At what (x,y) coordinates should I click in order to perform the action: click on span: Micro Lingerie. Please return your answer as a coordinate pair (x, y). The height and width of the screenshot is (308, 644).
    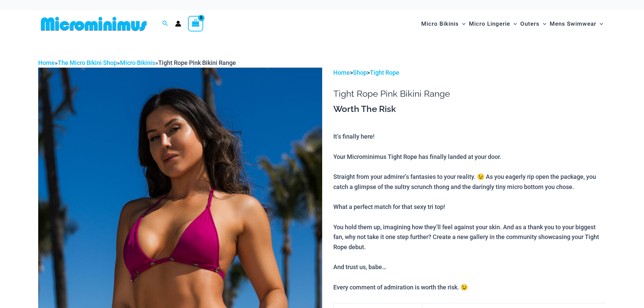
    Looking at the image, I should click on (490, 24).